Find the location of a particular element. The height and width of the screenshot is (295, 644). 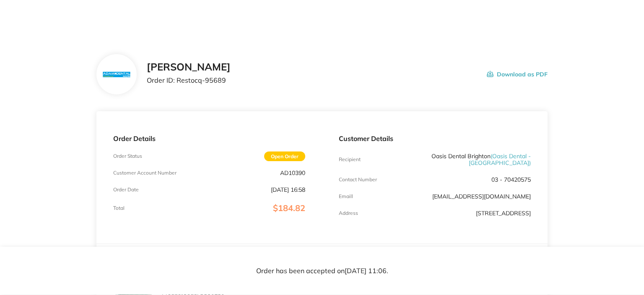

p: Order Date is located at coordinates (126, 190).